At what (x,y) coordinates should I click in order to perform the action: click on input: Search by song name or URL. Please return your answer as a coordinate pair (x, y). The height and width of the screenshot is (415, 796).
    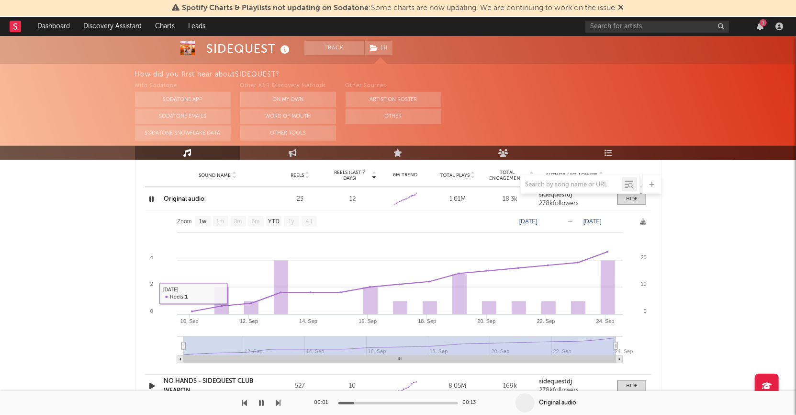
    Looking at the image, I should click on (571, 185).